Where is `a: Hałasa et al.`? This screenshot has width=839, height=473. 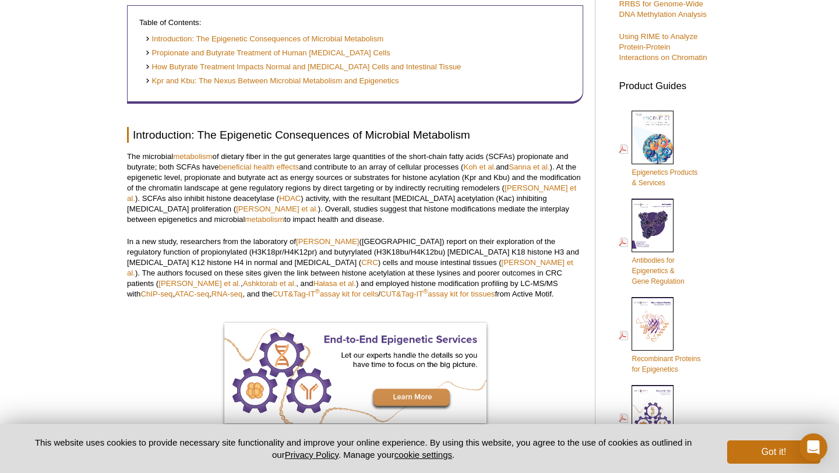 a: Hałasa et al. is located at coordinates (335, 283).